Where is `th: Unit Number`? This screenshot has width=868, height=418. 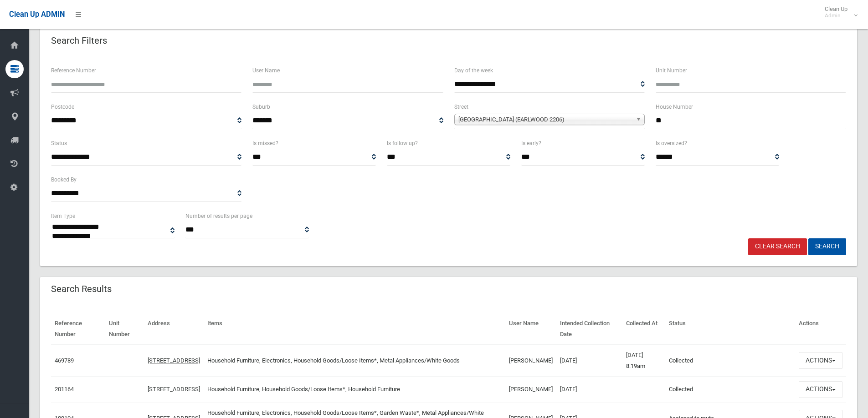
th: Unit Number is located at coordinates (125, 329).